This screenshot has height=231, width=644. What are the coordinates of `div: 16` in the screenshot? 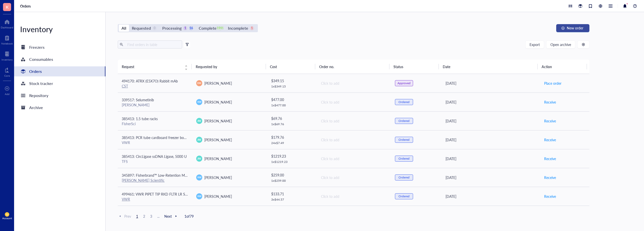 It's located at (191, 28).